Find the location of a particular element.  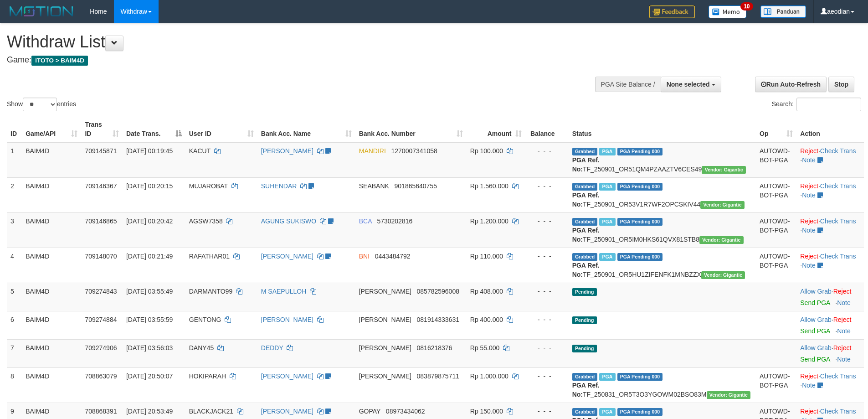

th: User ID: activate to sort column ascending is located at coordinates (221, 129).